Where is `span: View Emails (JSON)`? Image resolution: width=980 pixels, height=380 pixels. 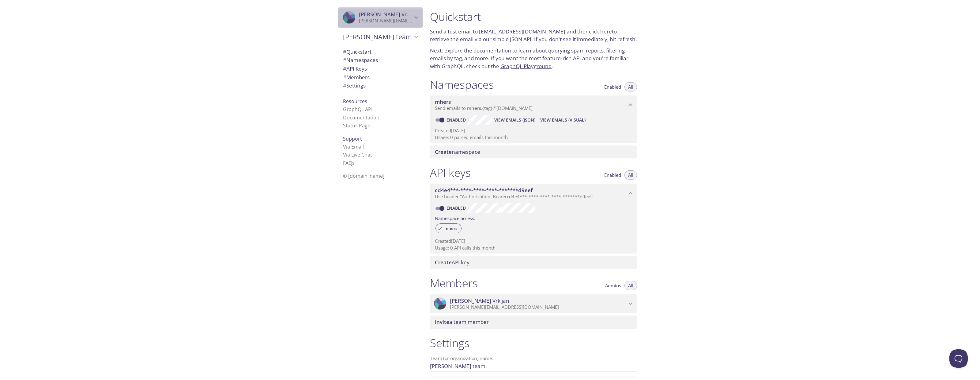
span: View Emails (JSON) is located at coordinates (515, 120).